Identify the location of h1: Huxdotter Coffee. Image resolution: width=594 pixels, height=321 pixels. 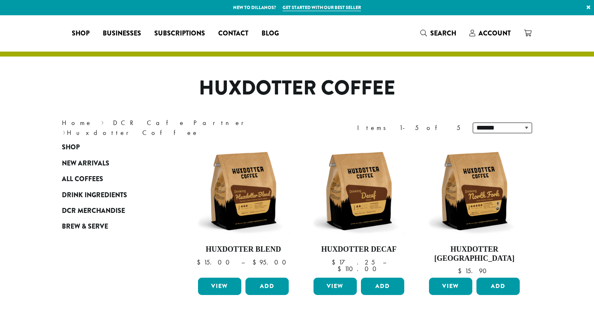
(297, 88).